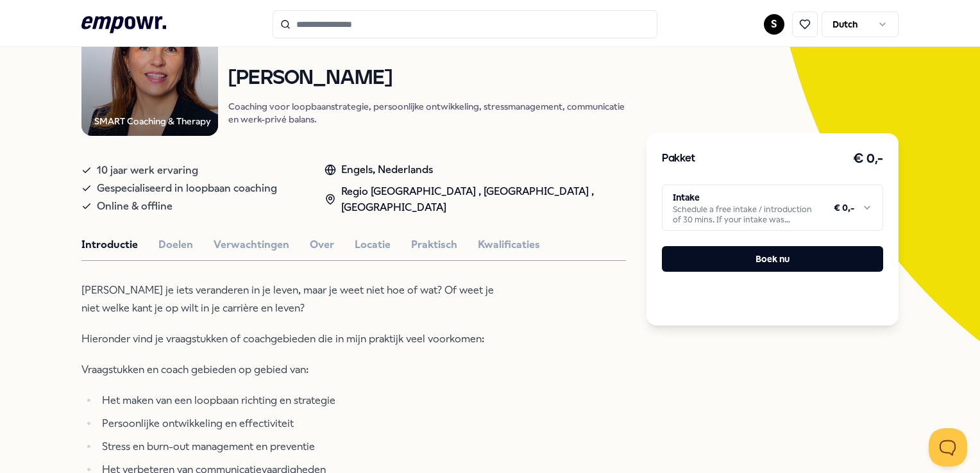  I want to click on span: Online & offline, so click(135, 207).